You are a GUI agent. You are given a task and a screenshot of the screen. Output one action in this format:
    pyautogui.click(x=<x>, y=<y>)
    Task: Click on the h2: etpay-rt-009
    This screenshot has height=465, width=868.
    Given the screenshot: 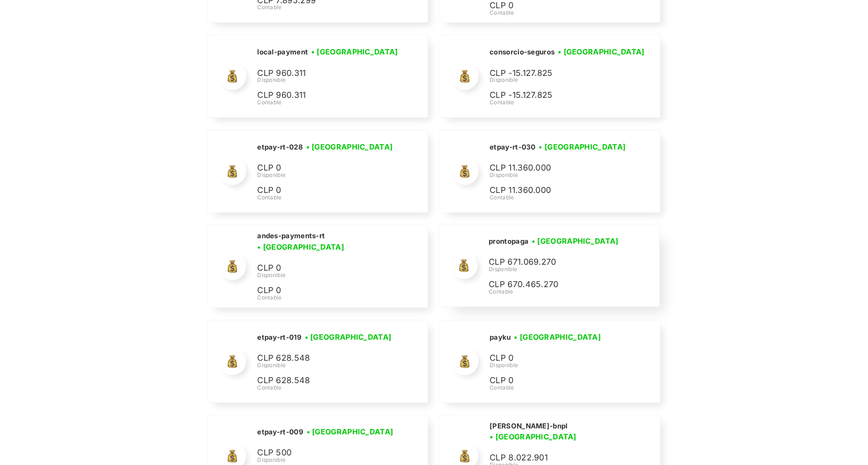 What is the action you would take?
    pyautogui.click(x=280, y=432)
    